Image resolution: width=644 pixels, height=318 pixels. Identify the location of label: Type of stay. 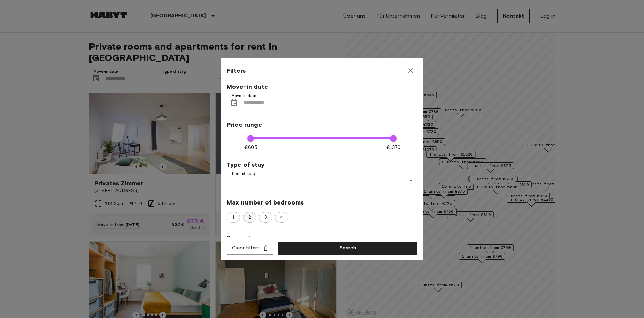
(243, 173).